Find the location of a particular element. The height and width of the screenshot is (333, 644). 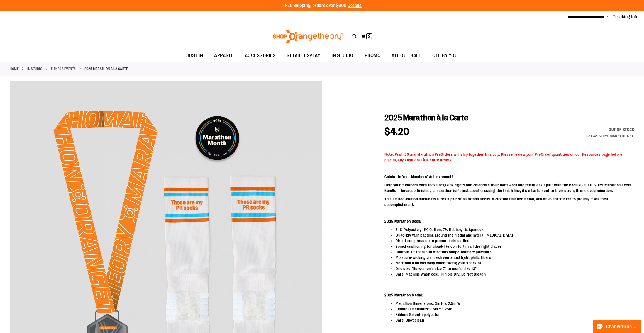

span: 2025 Marathon à la Carte is located at coordinates (427, 117).